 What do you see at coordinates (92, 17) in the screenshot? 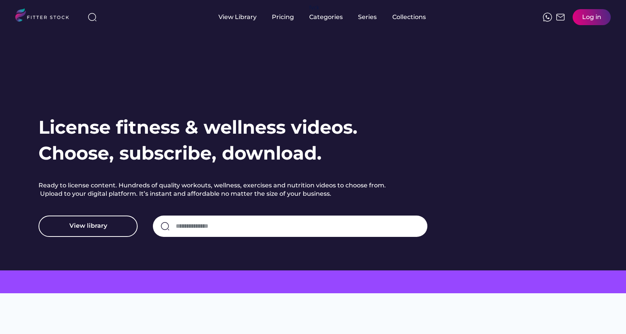
I see `img: search-normal%203.svg` at bounding box center [92, 17].